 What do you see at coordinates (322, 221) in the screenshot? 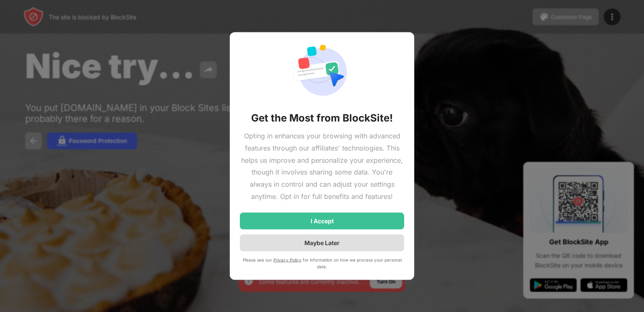
I see `div: I Accept` at bounding box center [322, 221].